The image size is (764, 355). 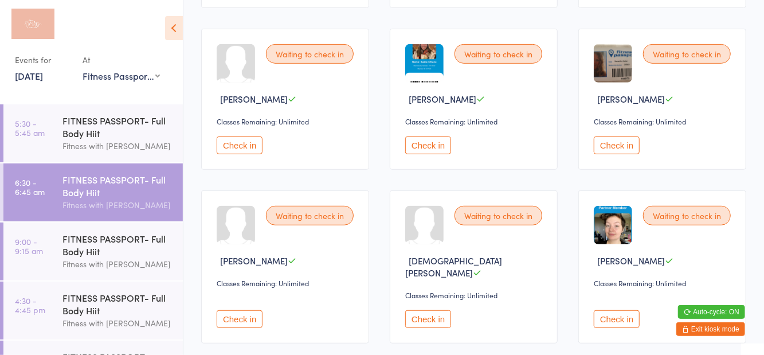 I want to click on time: 9:00 - 9:15 am, so click(x=29, y=246).